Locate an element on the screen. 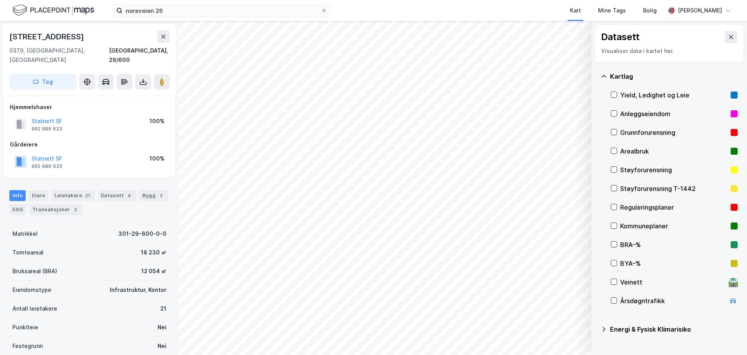 The image size is (747, 355). div: BYA–% is located at coordinates (674, 263).